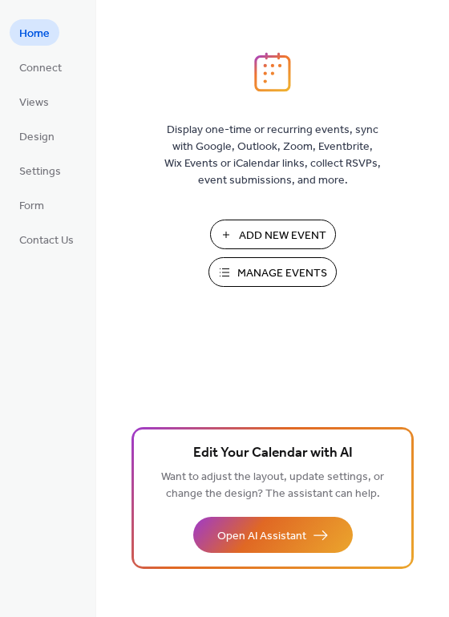  Describe the element at coordinates (272, 234) in the screenshot. I see `button: Add New Event` at that location.